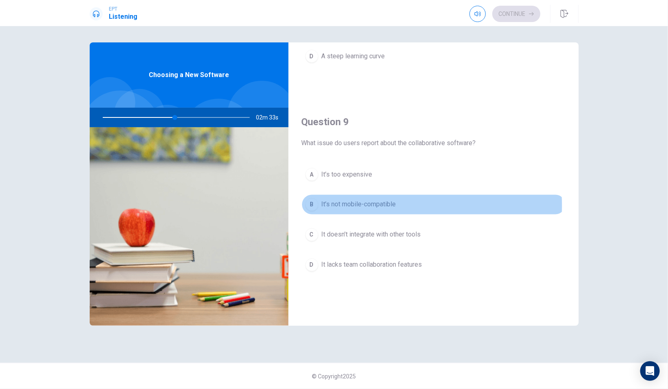 The image size is (668, 389). What do you see at coordinates (312, 175) in the screenshot?
I see `div: A` at bounding box center [312, 175].